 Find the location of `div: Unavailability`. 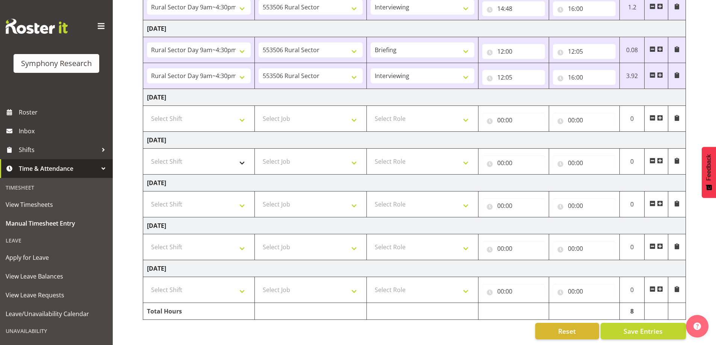

div: Unavailability is located at coordinates (56, 331).